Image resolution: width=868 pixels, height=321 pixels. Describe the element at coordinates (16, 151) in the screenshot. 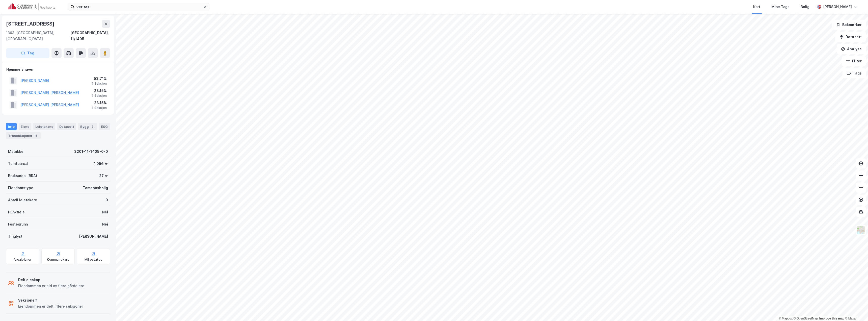

I see `div: Matrikkel` at that location.